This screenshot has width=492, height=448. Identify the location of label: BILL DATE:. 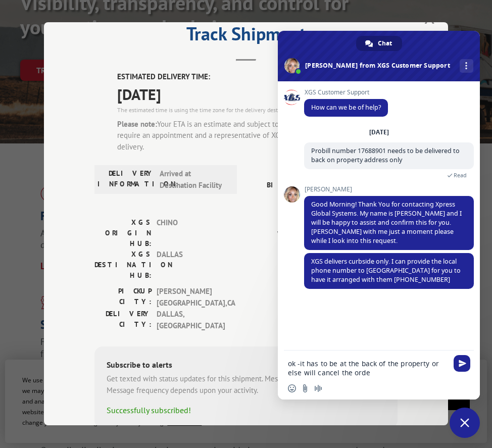
(286, 186).